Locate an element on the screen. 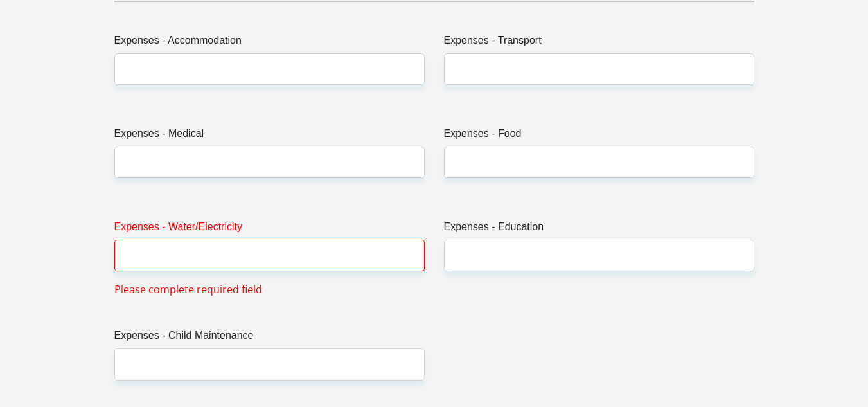 The image size is (868, 407). input: Expenses - Food is located at coordinates (599, 162).